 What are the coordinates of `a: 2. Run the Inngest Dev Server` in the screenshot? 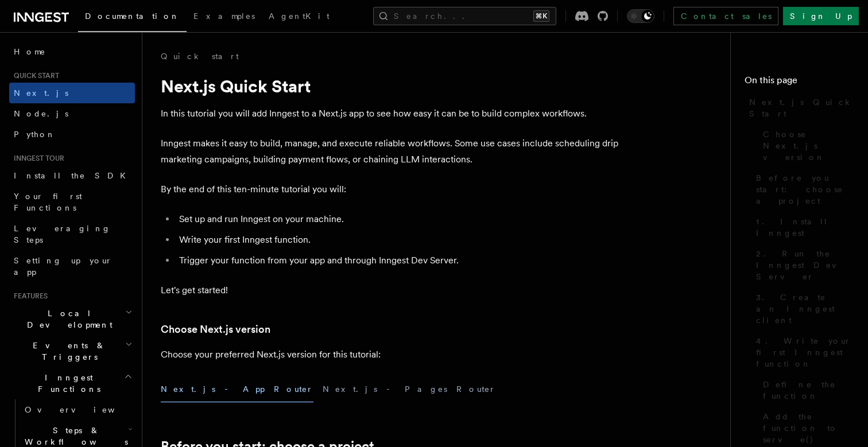 It's located at (803, 265).